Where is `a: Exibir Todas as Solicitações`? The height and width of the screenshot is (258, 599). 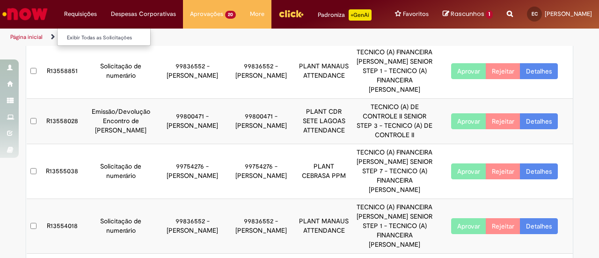 a: Exibir Todas as Solicitações is located at coordinates (109, 38).